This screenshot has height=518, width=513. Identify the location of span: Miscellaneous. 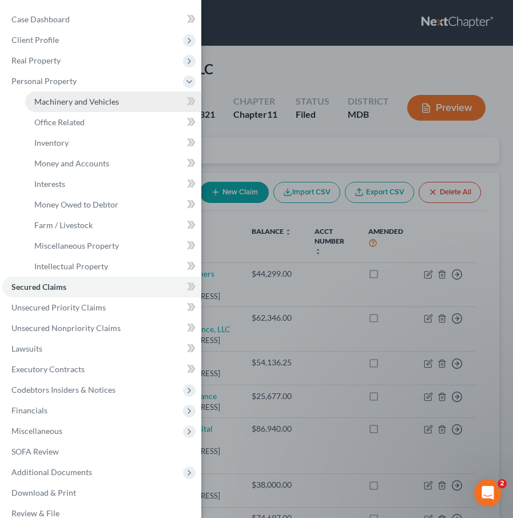
(37, 431).